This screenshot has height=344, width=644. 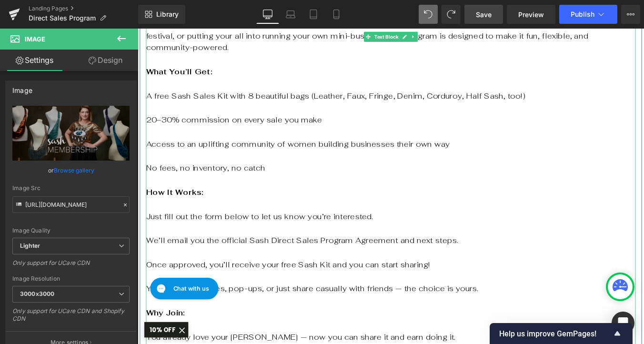 I want to click on input: Link, so click(x=71, y=204).